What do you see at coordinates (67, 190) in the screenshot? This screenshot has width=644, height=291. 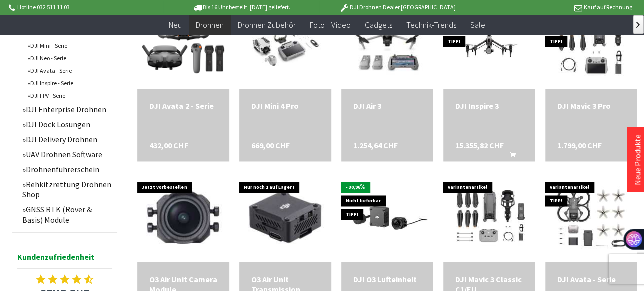 I see `a: Rehkitzrettung Drohnen Shop` at bounding box center [67, 190].